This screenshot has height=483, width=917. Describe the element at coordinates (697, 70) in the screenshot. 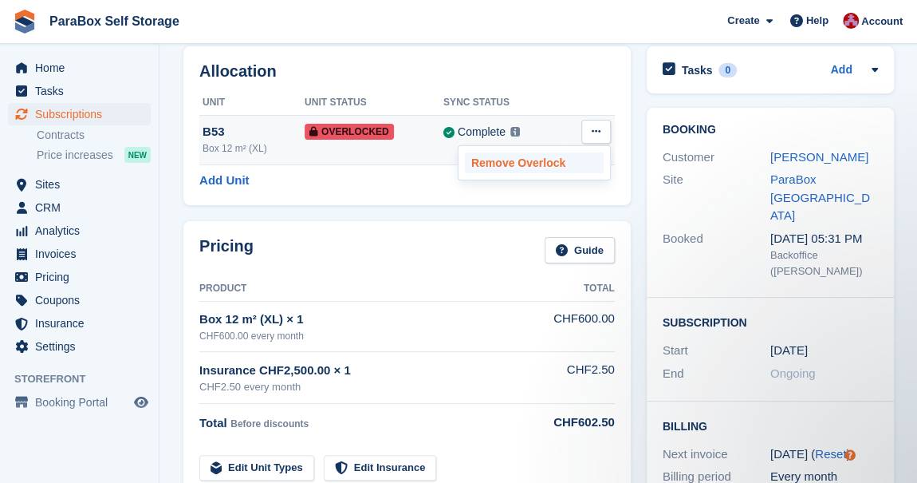

I see `h2: Tasks` at that location.